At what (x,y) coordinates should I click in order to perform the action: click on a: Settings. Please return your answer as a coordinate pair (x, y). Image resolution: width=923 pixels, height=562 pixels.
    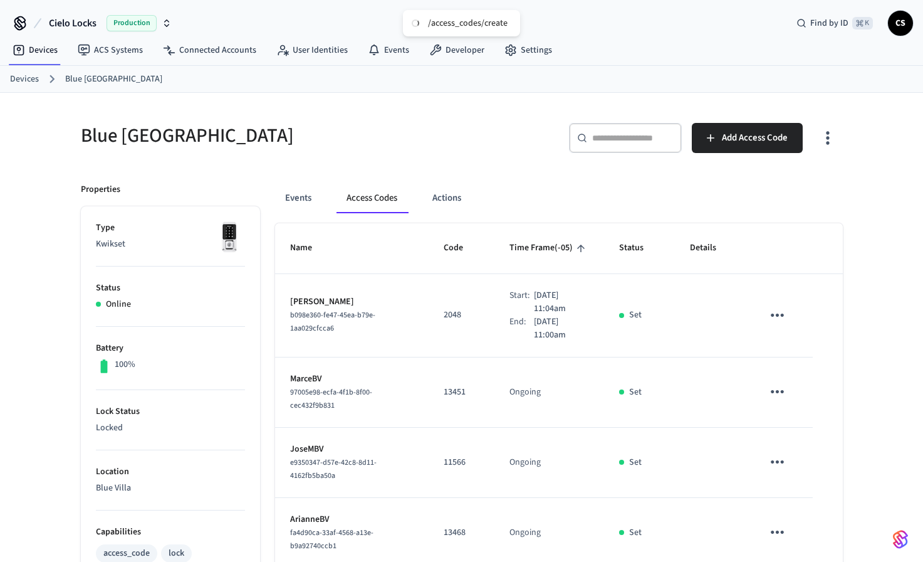
    Looking at the image, I should click on (528, 50).